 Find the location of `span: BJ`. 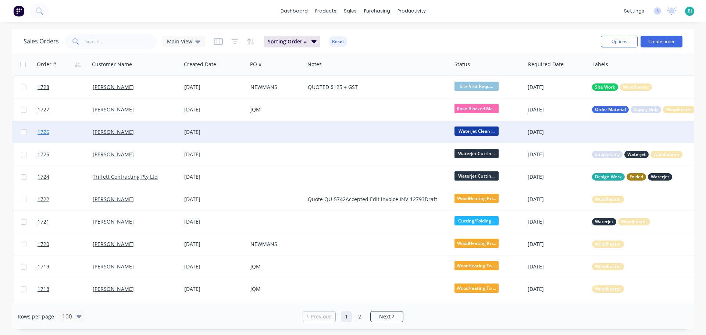

span: BJ is located at coordinates (690, 11).